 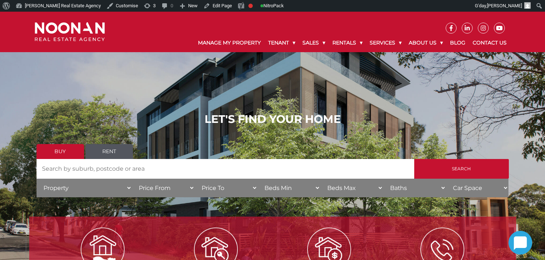 What do you see at coordinates (282, 43) in the screenshot?
I see `a: Tenant` at bounding box center [282, 43].